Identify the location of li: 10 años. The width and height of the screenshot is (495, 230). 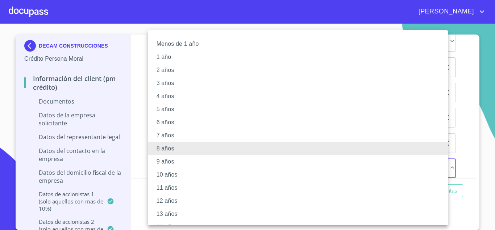
(301, 174).